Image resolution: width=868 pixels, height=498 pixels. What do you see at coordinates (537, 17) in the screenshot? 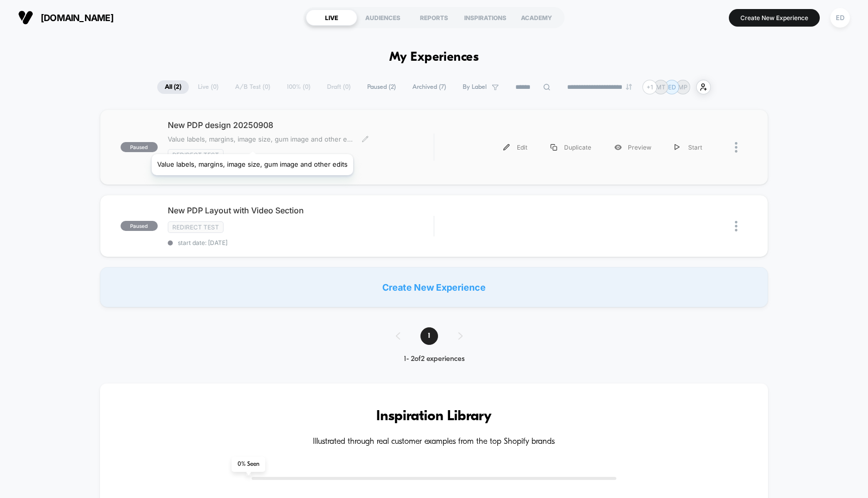
I see `div: ACADEMY` at bounding box center [537, 17].